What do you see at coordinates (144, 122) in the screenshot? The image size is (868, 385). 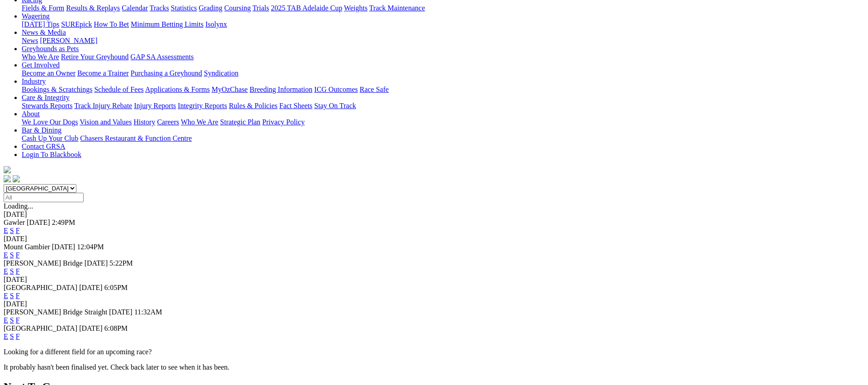 I see `a: History` at bounding box center [144, 122].